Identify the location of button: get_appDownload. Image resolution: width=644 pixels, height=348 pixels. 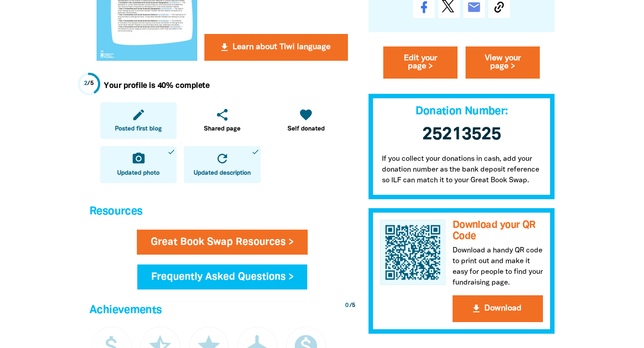
(498, 309).